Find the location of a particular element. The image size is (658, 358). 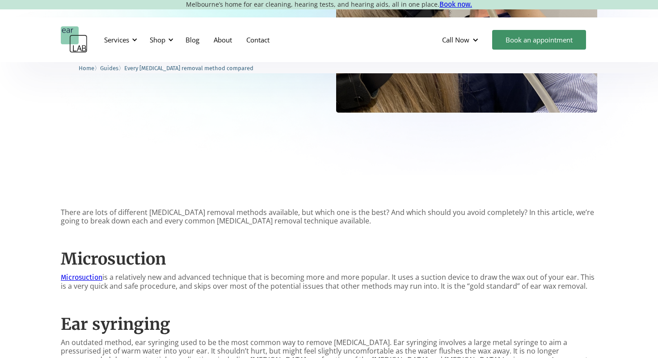

h2: Microsuction is located at coordinates (329, 259).